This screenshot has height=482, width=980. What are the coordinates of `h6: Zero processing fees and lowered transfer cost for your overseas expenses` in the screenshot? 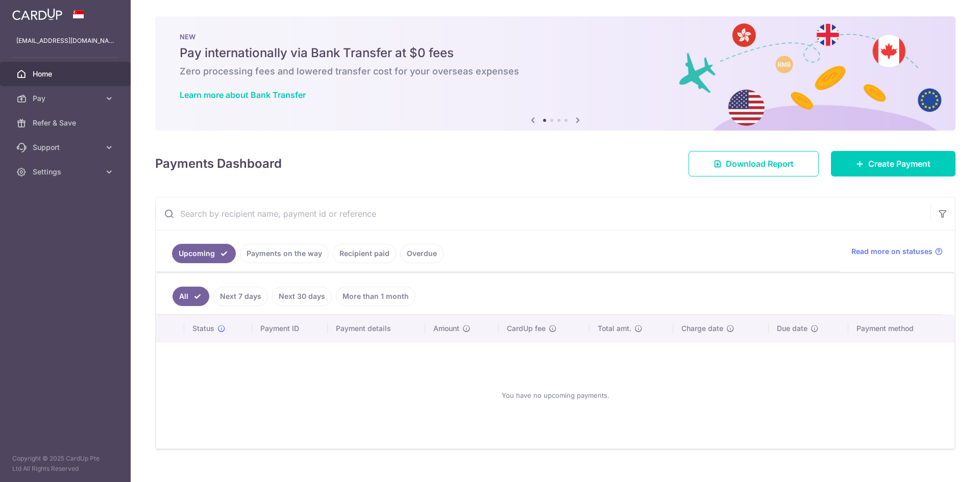 It's located at (556, 71).